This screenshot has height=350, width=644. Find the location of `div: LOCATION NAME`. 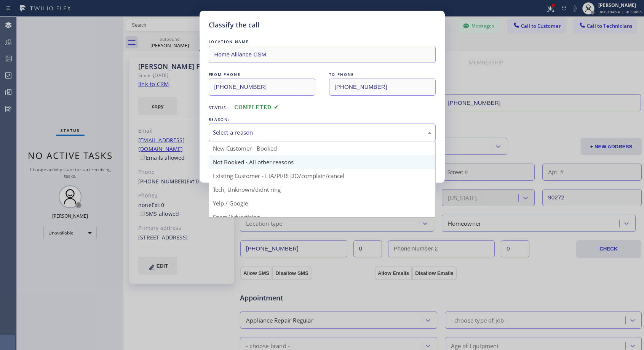

div: LOCATION NAME is located at coordinates (322, 42).